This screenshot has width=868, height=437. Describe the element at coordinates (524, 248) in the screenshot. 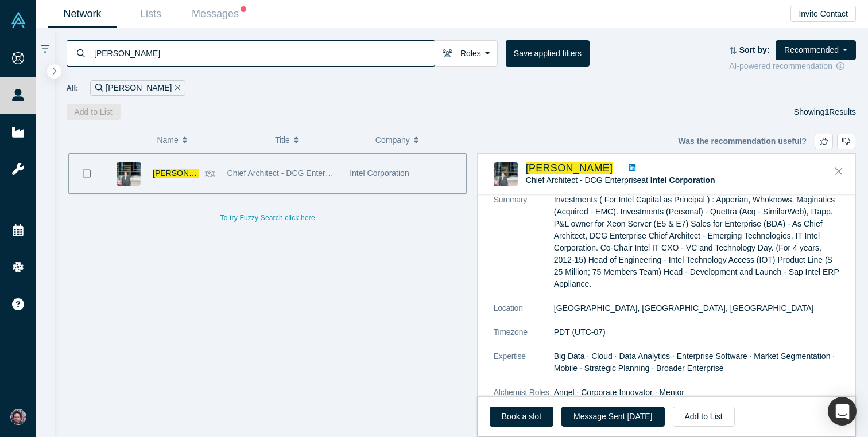

I see `dt: Summary` at that location.